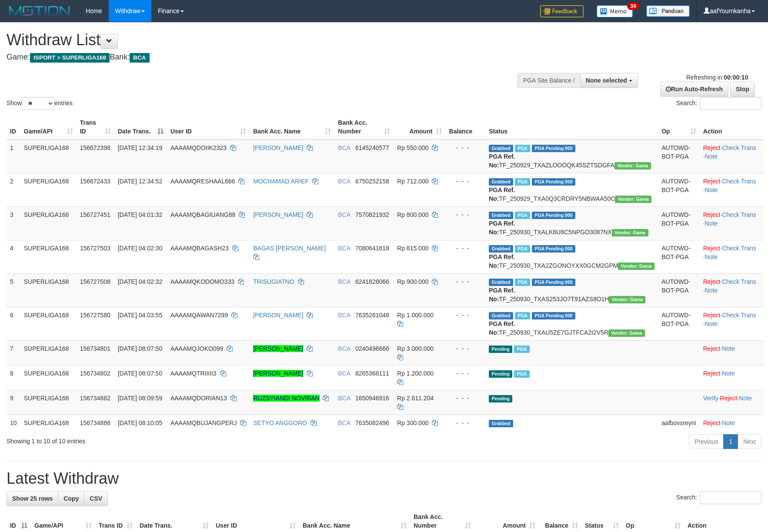 The width and height of the screenshot is (768, 532). What do you see at coordinates (255, 57) in the screenshot?
I see `h4: Game: Bank:` at bounding box center [255, 57].